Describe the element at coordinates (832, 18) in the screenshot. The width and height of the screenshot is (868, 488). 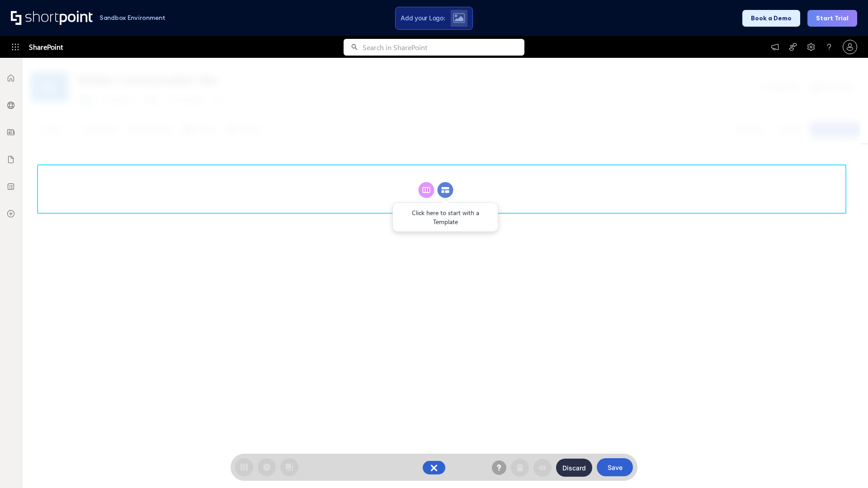
I see `button: Start Trial` at that location.